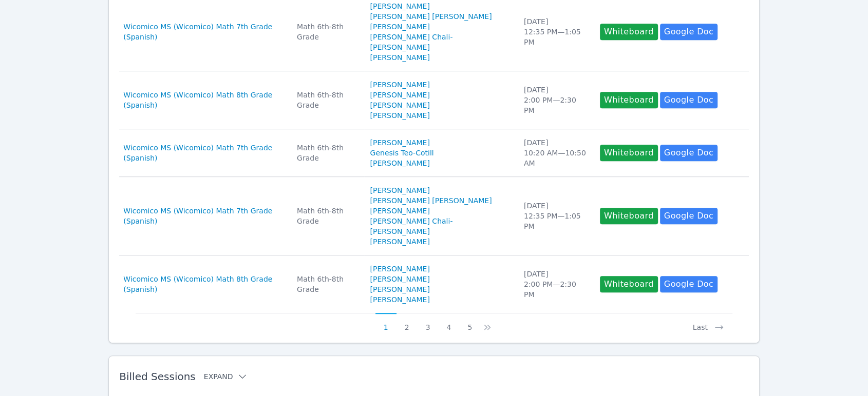 The height and width of the screenshot is (396, 868). I want to click on button: 1, so click(386, 323).